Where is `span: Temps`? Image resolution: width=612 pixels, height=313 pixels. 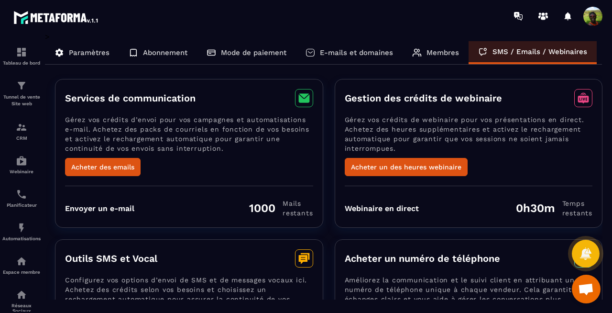 span: Temps is located at coordinates (577, 203).